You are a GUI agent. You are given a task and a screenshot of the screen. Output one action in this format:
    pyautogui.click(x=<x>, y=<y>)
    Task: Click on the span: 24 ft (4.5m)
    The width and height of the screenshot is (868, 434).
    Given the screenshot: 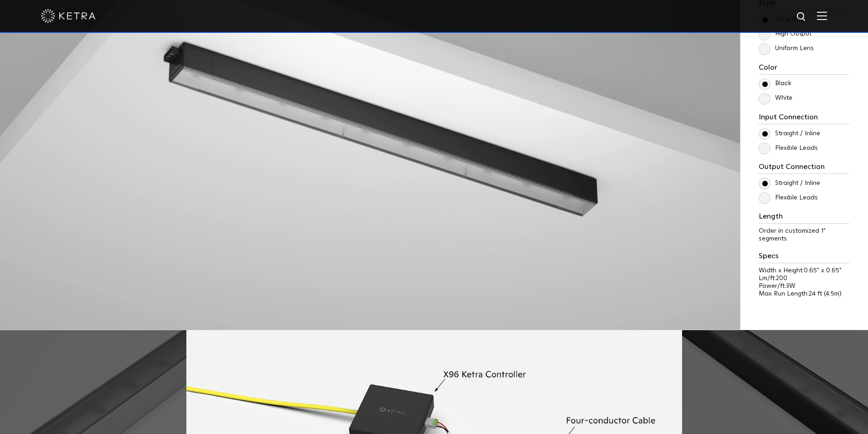 What is the action you would take?
    pyautogui.click(x=826, y=294)
    